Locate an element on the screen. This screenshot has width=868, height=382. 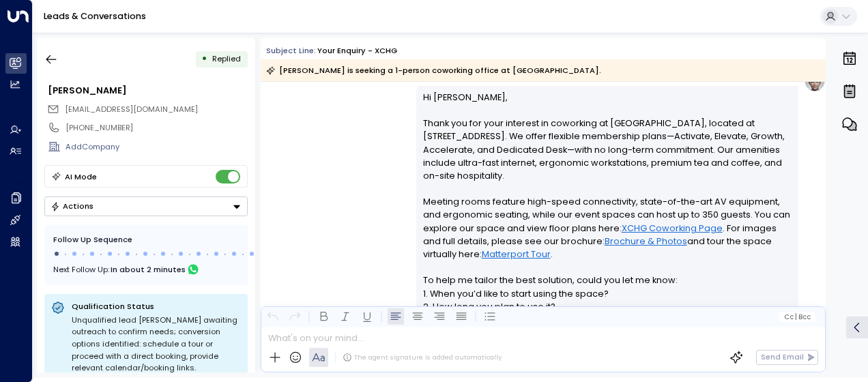
a: Matterport Tour is located at coordinates (516, 254).